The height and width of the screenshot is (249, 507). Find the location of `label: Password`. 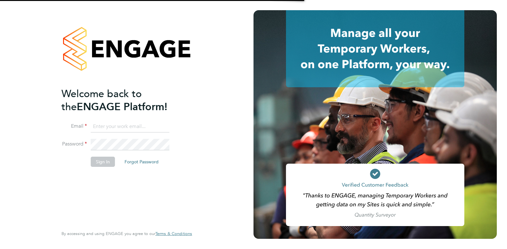

label: Password is located at coordinates (74, 144).